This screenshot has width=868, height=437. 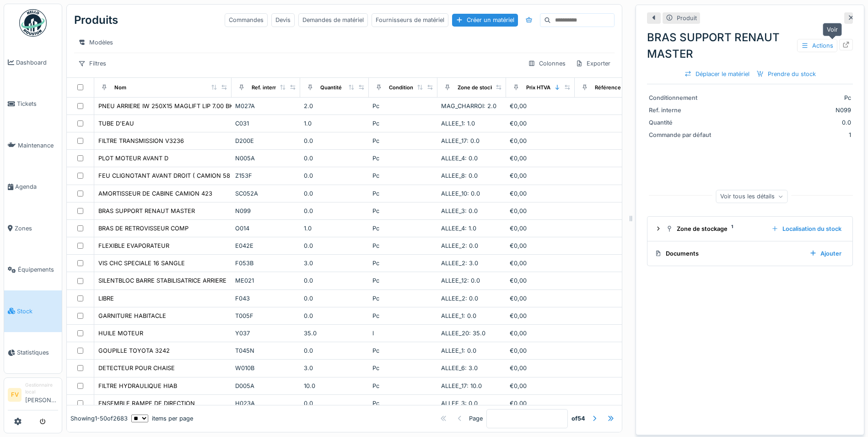 What do you see at coordinates (750, 228) in the screenshot?
I see `summary: Zone de stockage1Localisation du stock` at bounding box center [750, 228].